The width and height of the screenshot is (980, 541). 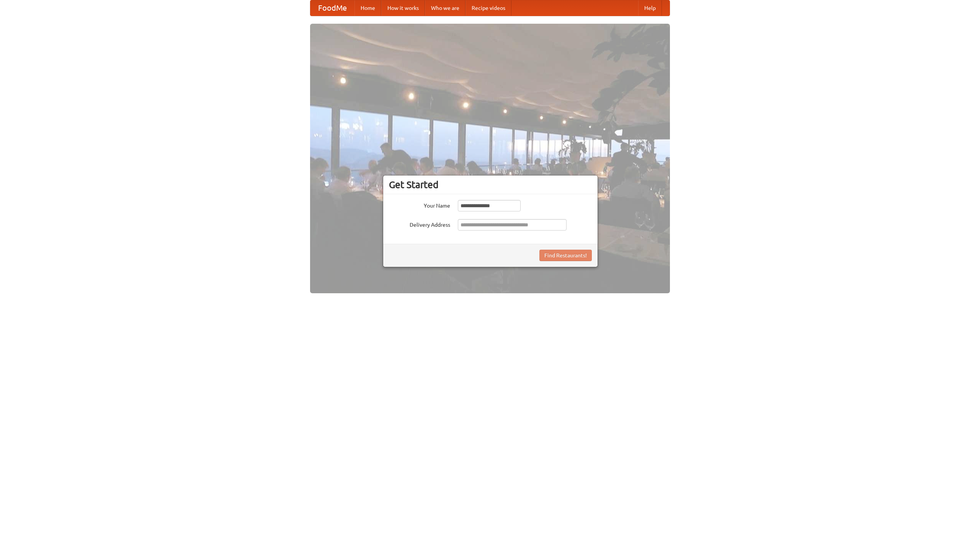 I want to click on a: Help, so click(x=650, y=8).